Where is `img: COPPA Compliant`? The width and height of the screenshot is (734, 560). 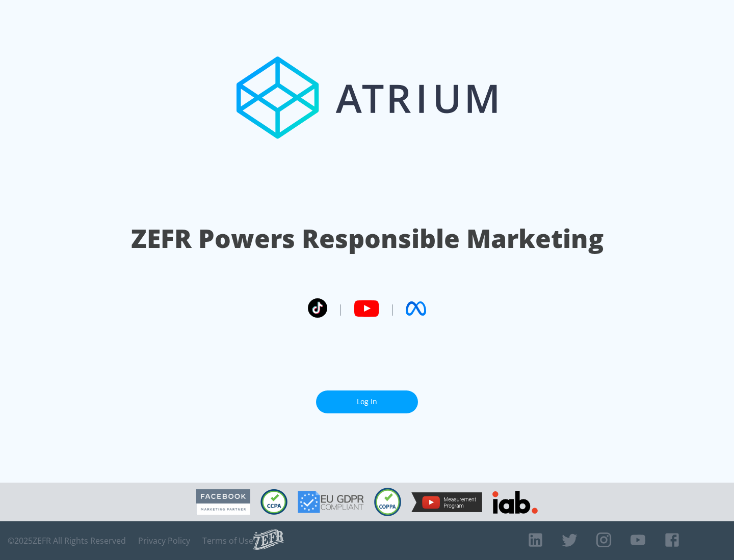 img: COPPA Compliant is located at coordinates (387, 502).